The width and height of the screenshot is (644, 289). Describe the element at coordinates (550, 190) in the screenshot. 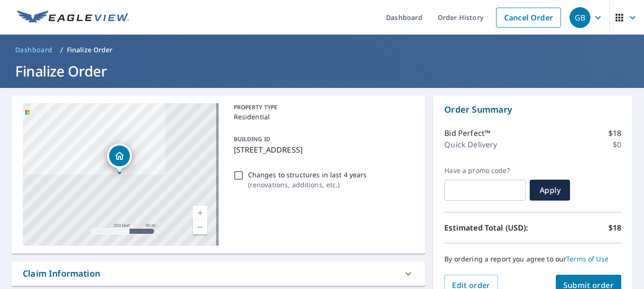

I see `span: Apply` at that location.